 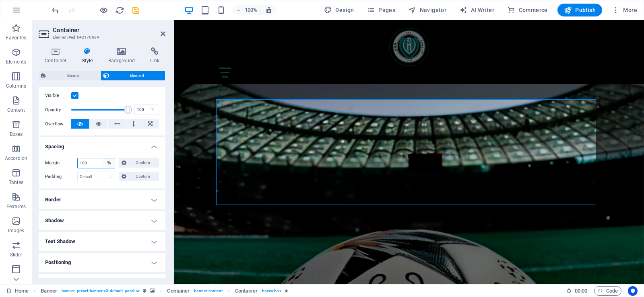 I want to click on span: Commerce, so click(x=527, y=10).